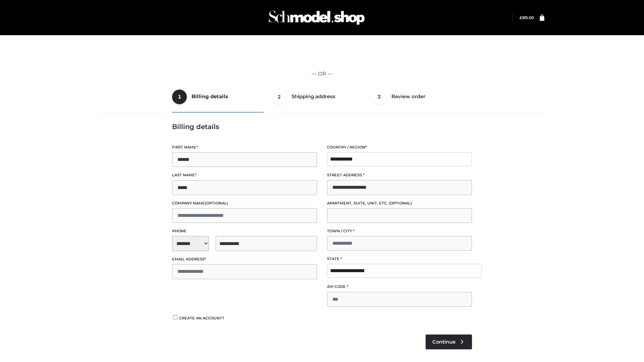 The height and width of the screenshot is (362, 644). Describe the element at coordinates (244, 203) in the screenshot. I see `label: Company name` at that location.